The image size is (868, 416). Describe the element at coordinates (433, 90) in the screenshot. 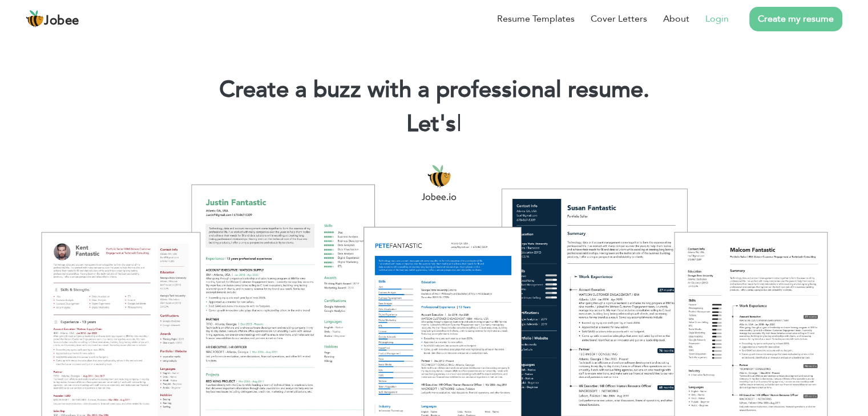

I see `h1: Create a buzz with a professional resume.` at that location.